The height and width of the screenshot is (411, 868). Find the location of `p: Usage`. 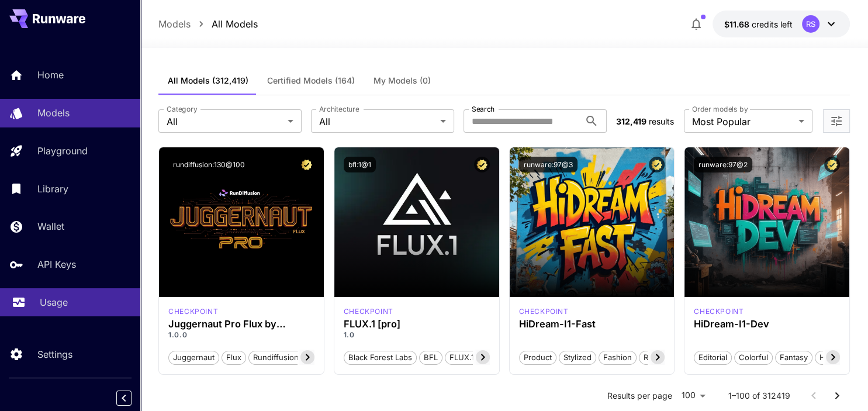

p: Usage is located at coordinates (54, 302).